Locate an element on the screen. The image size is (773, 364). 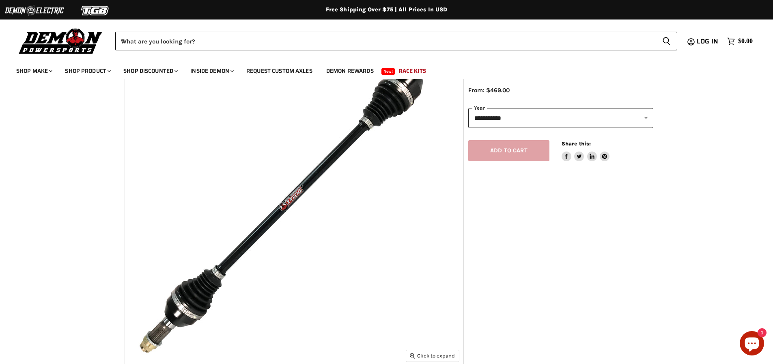
select: year is located at coordinates (561, 118).